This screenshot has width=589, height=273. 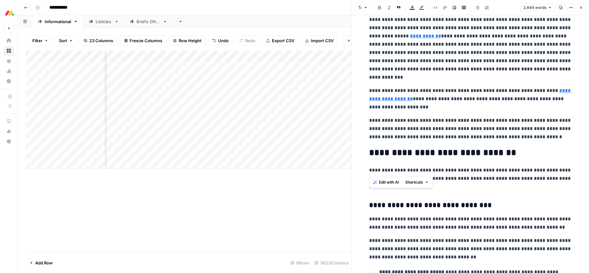 I want to click on button: Sort, so click(x=66, y=41).